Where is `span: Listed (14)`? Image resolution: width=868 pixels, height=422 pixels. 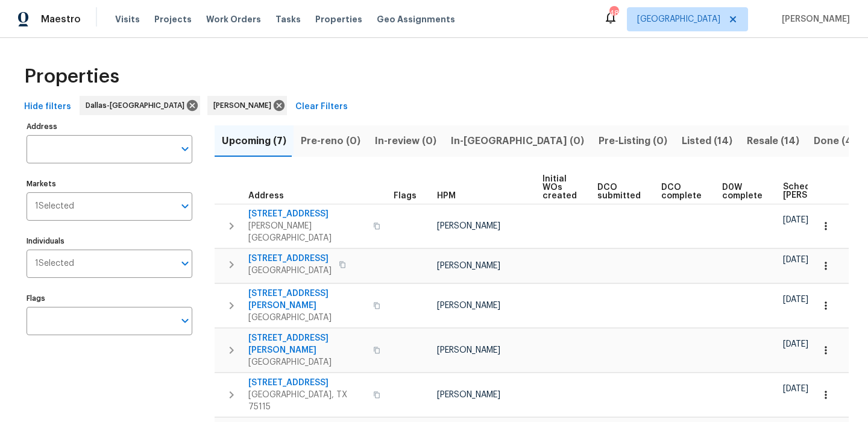 span: Listed (14) is located at coordinates (707, 141).